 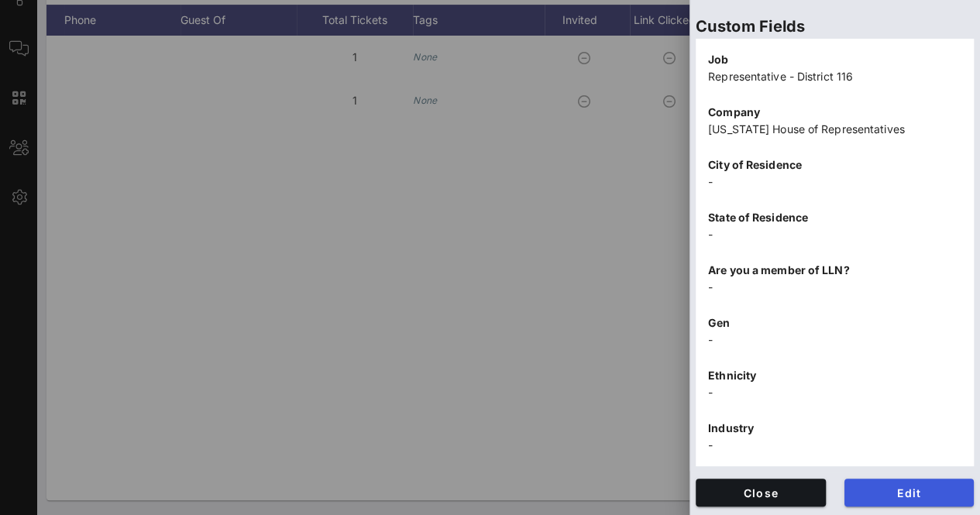 I want to click on p: State of Residence, so click(x=835, y=217).